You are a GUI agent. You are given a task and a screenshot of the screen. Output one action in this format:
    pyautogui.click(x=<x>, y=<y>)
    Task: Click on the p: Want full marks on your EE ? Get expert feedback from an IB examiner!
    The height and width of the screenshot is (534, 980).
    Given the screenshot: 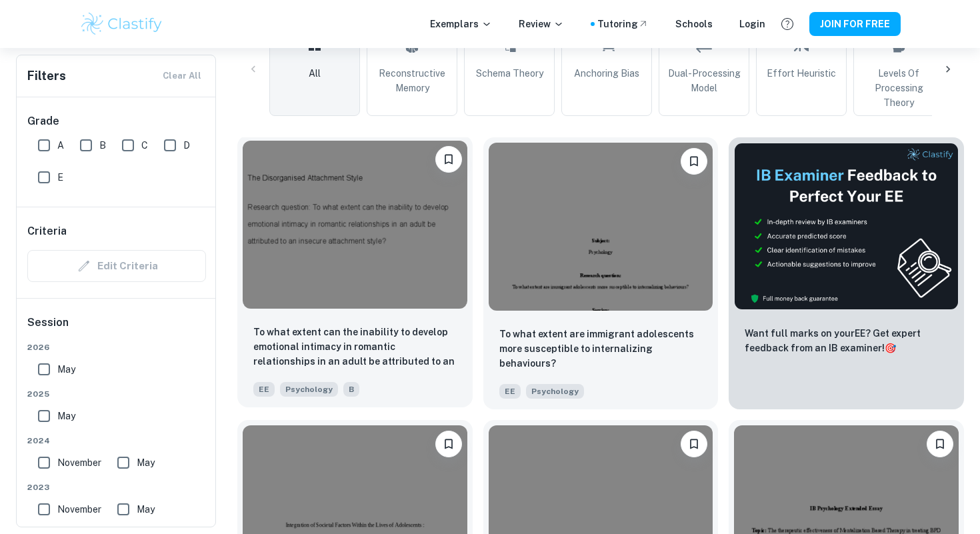 What is the action you would take?
    pyautogui.click(x=846, y=340)
    